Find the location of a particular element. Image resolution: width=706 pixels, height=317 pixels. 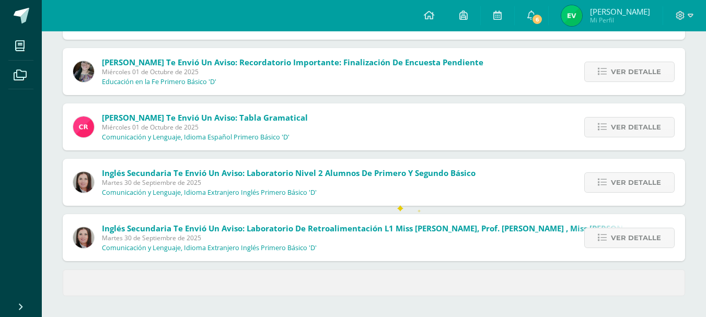

span: Inglés Secundaria te envió un aviso: Laboratorio Nivel 2 alumnos de primero y segundo Básico is located at coordinates (288, 173).